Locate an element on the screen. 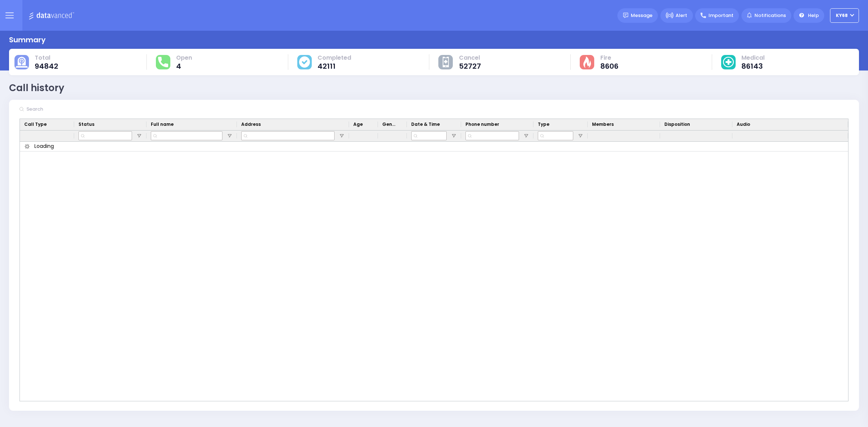 The width and height of the screenshot is (868, 427). img: fire-cause.svg is located at coordinates (587, 62).